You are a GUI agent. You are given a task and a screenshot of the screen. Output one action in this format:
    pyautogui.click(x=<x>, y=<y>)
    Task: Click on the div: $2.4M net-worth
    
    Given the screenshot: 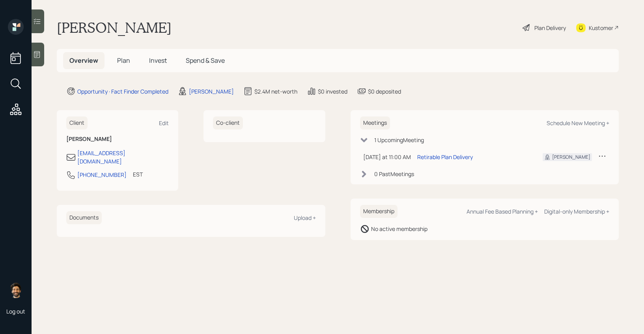 What is the action you would take?
    pyautogui.click(x=276, y=91)
    